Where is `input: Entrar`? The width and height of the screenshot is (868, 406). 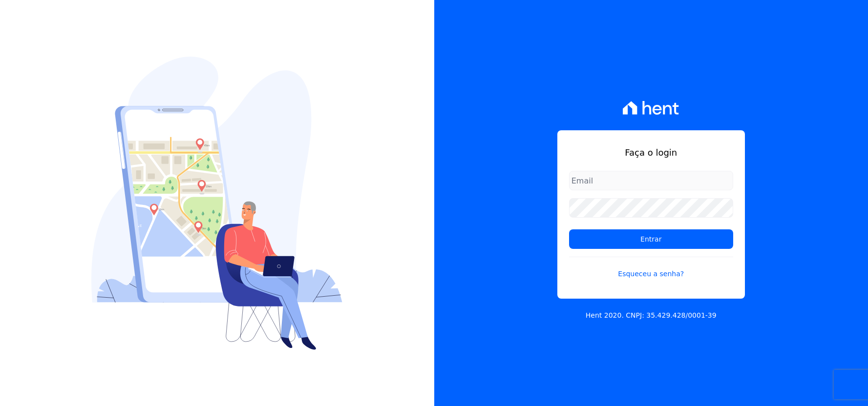
input: Entrar is located at coordinates (651, 240).